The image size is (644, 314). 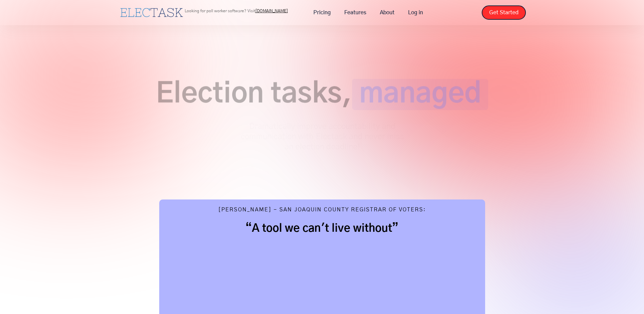 What do you see at coordinates (387, 13) in the screenshot?
I see `a: About` at bounding box center [387, 13].